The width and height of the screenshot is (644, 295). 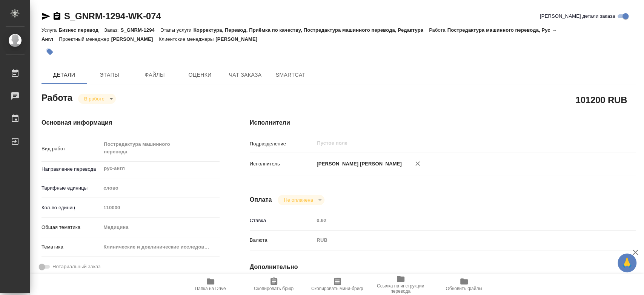 I want to click on h4: Оплата, so click(x=261, y=200).